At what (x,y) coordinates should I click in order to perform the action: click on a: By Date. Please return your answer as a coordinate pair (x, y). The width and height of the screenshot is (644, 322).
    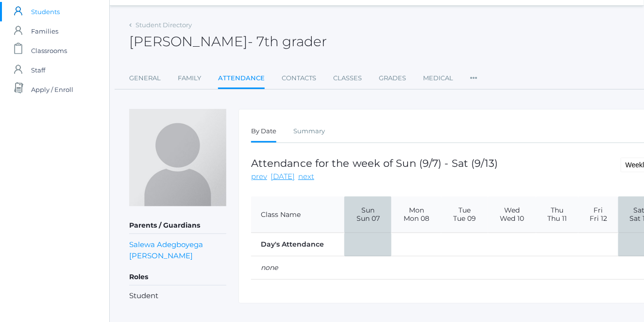
    Looking at the image, I should click on (263, 132).